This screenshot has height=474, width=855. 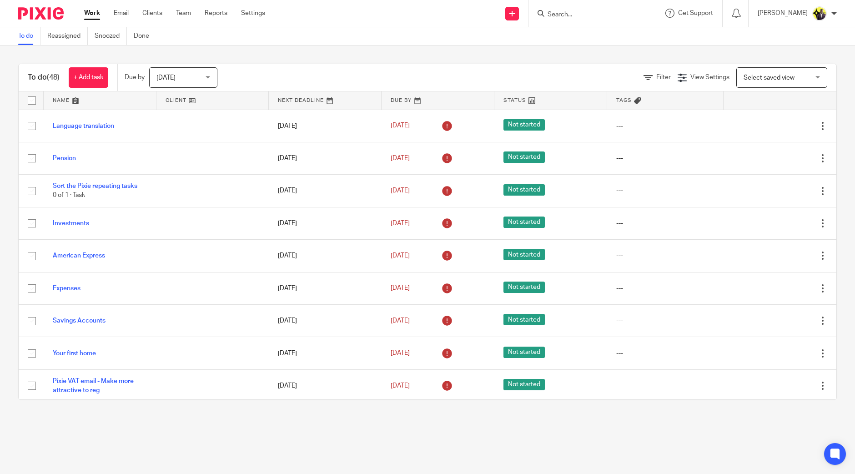 What do you see at coordinates (819, 14) in the screenshot?
I see `img: Yemi-Starbridge.jpg` at bounding box center [819, 14].